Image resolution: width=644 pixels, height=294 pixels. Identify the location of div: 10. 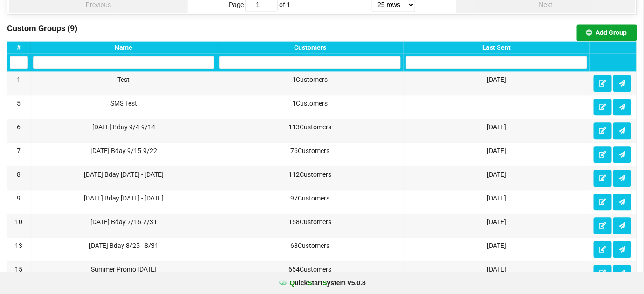
(18, 222).